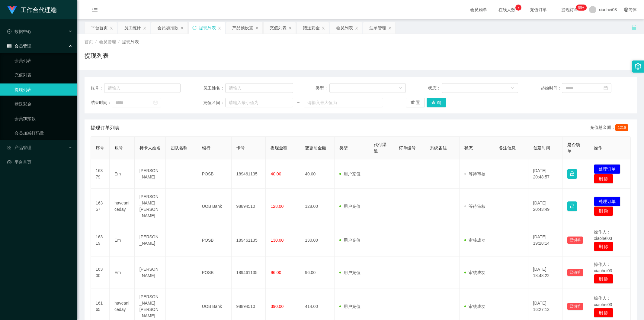 The image size is (644, 320). I want to click on a: 工作台代理端, so click(32, 10).